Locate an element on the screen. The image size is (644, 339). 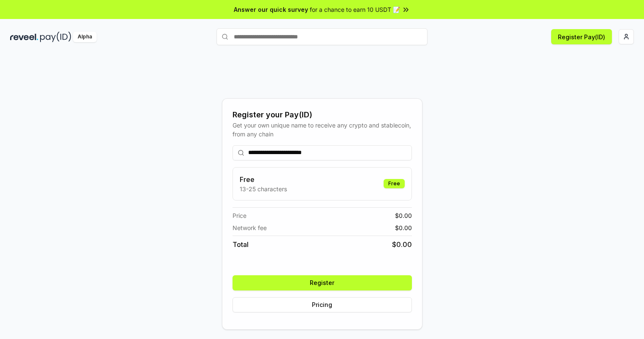
button: Register Pay(ID) is located at coordinates (581, 36).